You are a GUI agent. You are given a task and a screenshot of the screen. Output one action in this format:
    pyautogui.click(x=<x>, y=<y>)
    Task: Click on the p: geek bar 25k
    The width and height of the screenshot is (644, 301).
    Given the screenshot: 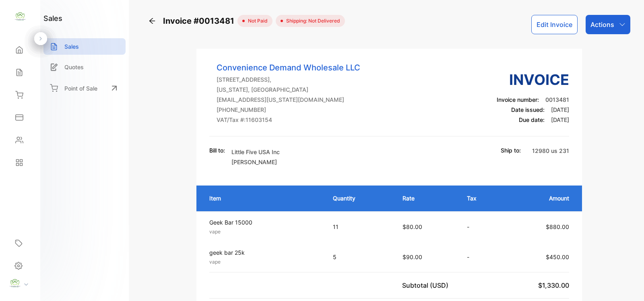 What is the action you would take?
    pyautogui.click(x=263, y=252)
    